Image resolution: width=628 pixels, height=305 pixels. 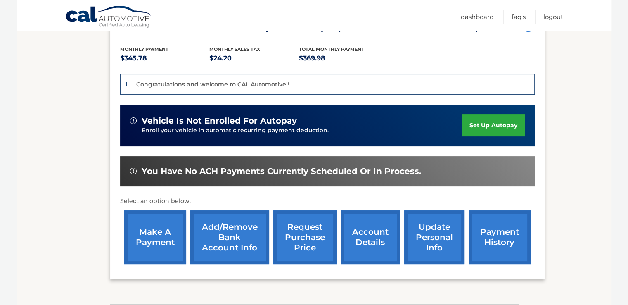 What do you see at coordinates (344, 58) in the screenshot?
I see `p: $369.98` at bounding box center [344, 58].